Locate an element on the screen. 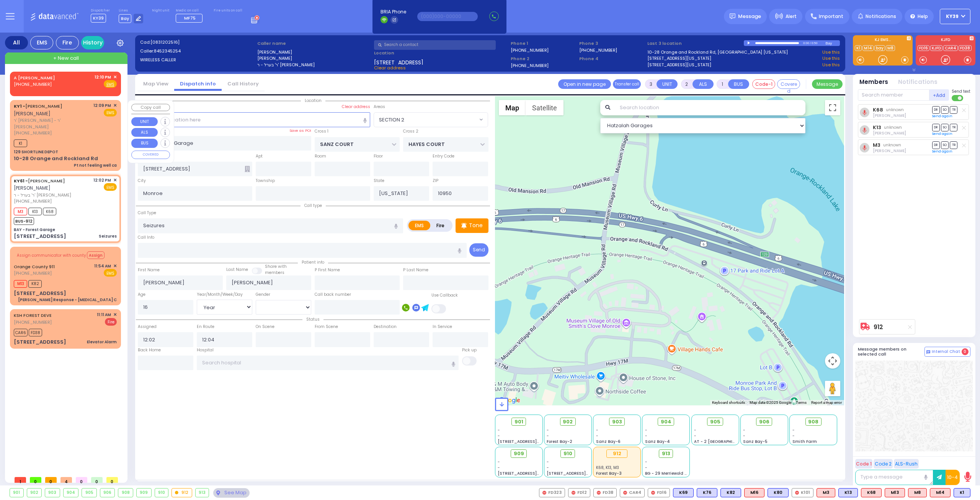  label: KJ EMS... is located at coordinates (883, 41).